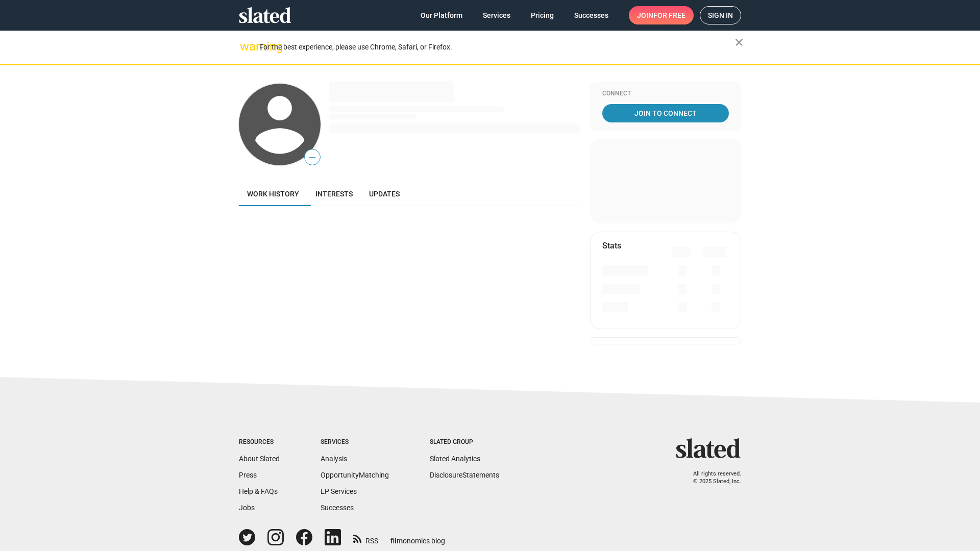  What do you see at coordinates (259, 491) in the screenshot?
I see `a: Help & FAQs` at bounding box center [259, 491].